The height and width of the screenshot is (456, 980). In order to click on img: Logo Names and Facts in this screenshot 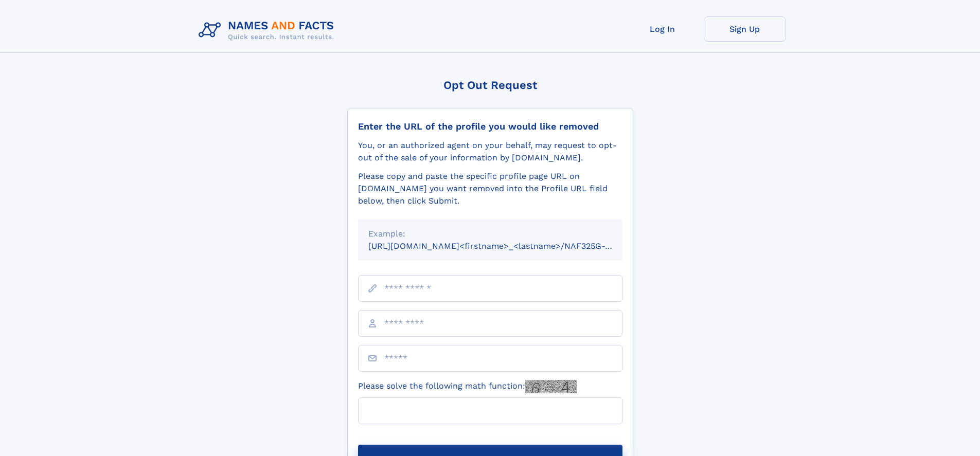, I will do `click(269, 30)`.